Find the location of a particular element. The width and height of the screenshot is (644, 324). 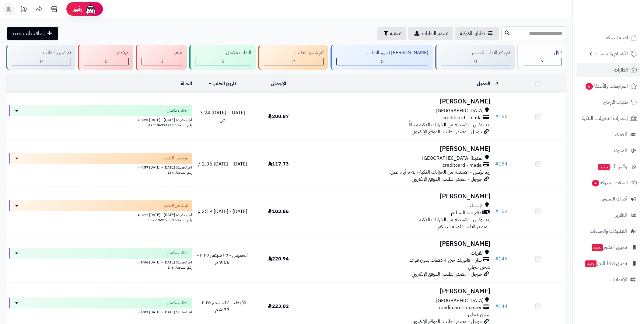

span: creditcard - mada is located at coordinates (462, 165).